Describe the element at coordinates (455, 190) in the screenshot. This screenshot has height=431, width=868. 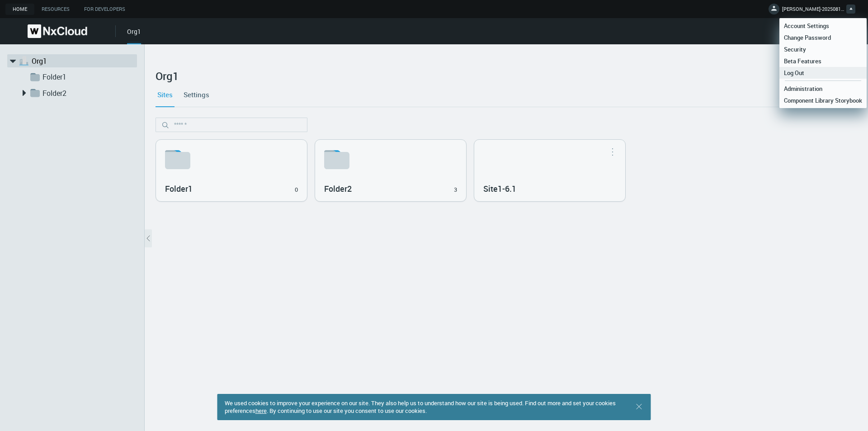
I see `div: 3` at that location.